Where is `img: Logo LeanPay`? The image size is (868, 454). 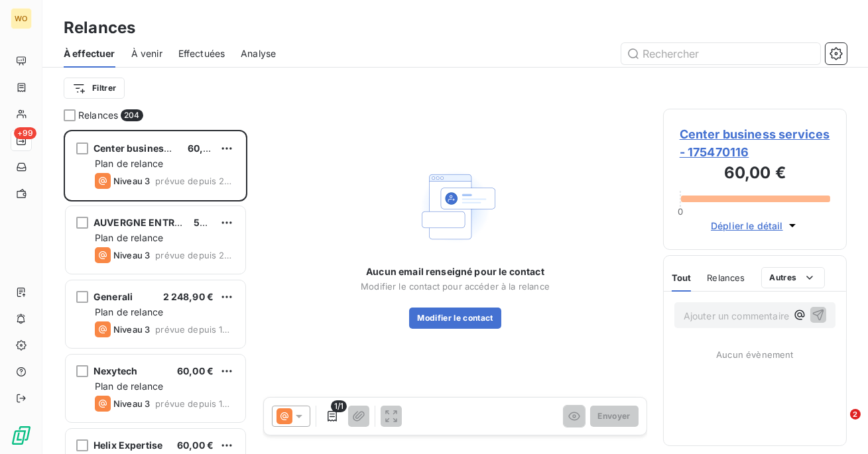 img: Logo LeanPay is located at coordinates (21, 436).